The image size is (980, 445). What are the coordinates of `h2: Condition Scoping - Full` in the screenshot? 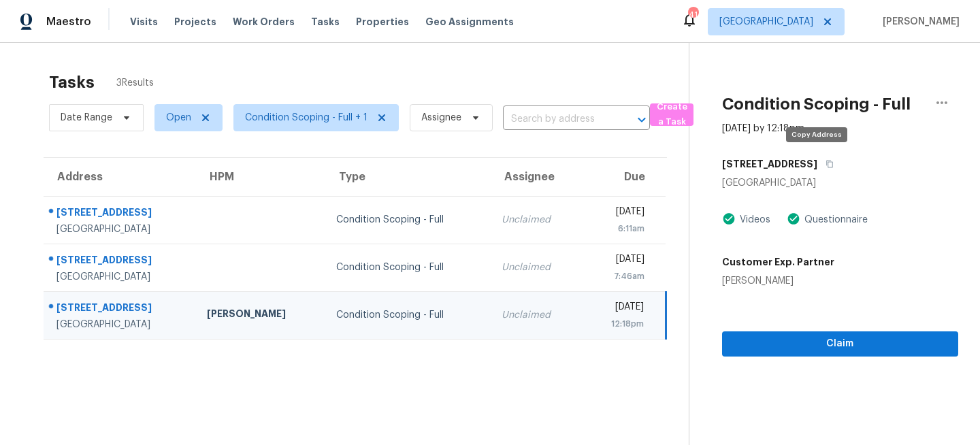 It's located at (816, 104).